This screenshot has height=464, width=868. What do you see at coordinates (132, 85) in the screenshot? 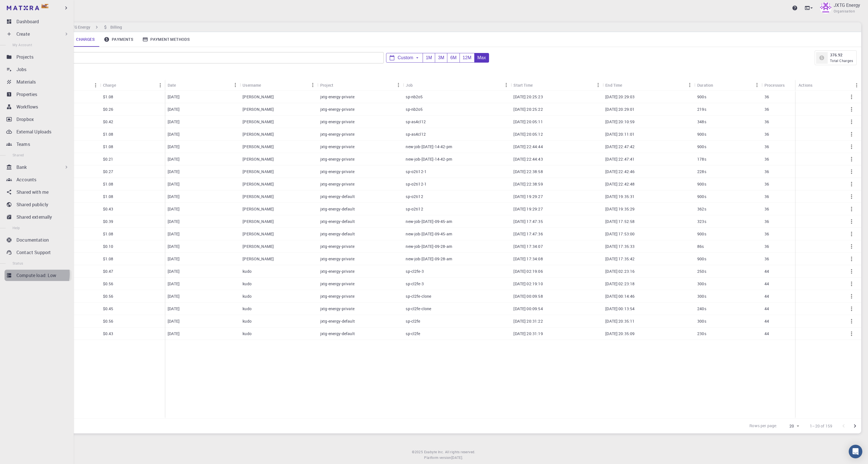
I see `div: Charge` at bounding box center [132, 85].